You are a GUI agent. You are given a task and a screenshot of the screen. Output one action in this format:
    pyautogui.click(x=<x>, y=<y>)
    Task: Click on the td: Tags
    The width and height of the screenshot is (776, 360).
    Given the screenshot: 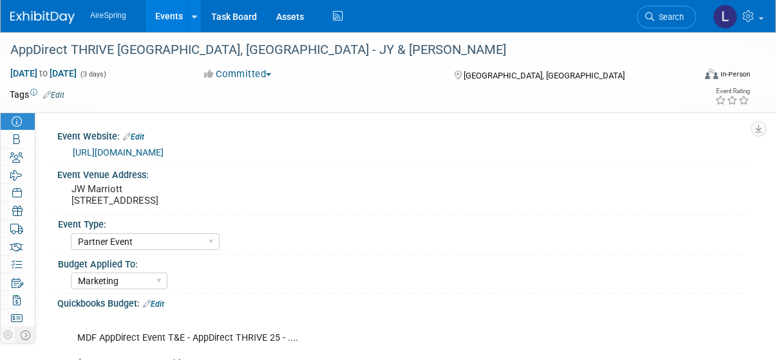 What is the action you would take?
    pyautogui.click(x=37, y=95)
    